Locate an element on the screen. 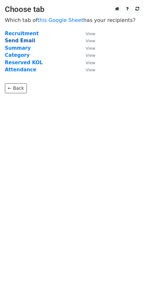 The image size is (146, 284). strong: Attendance is located at coordinates (20, 70).